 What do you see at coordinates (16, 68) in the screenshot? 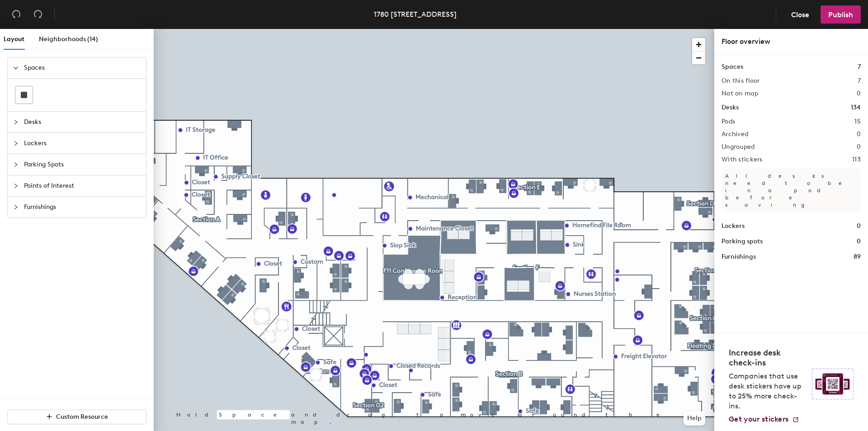
I see `span: expanded` at bounding box center [16, 68].